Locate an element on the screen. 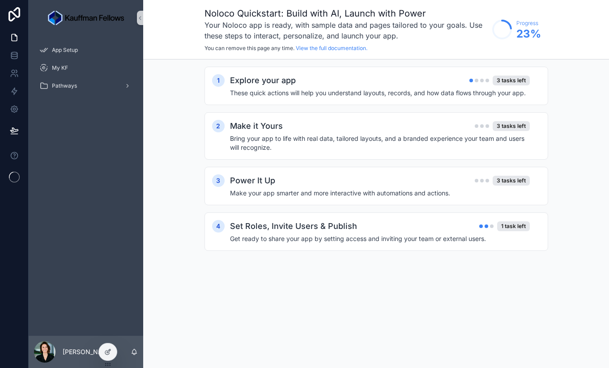 The width and height of the screenshot is (609, 368). a: My KF is located at coordinates (86, 68).